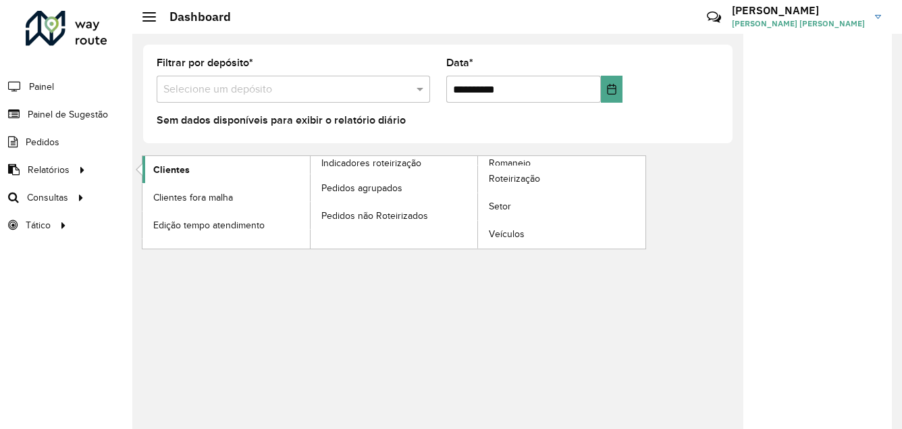  I want to click on span: Relatórios, so click(49, 170).